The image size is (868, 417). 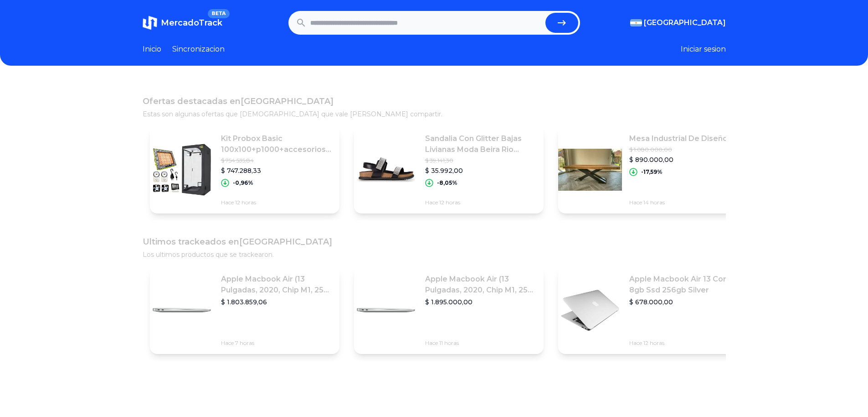 I want to click on a: Featured imageApple Macbook Air 13 Core I5 8gb Ssd 256gb Silver$ 678.000,00Hace 12 horas, so click(x=653, y=310).